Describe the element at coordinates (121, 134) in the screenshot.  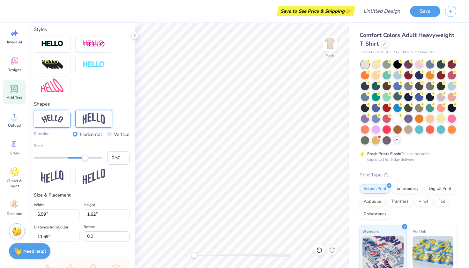
I see `label: Vertical` at that location.